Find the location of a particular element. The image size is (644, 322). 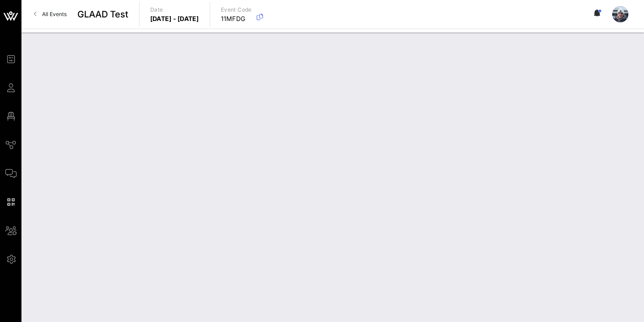

span: All Events is located at coordinates (54, 14).